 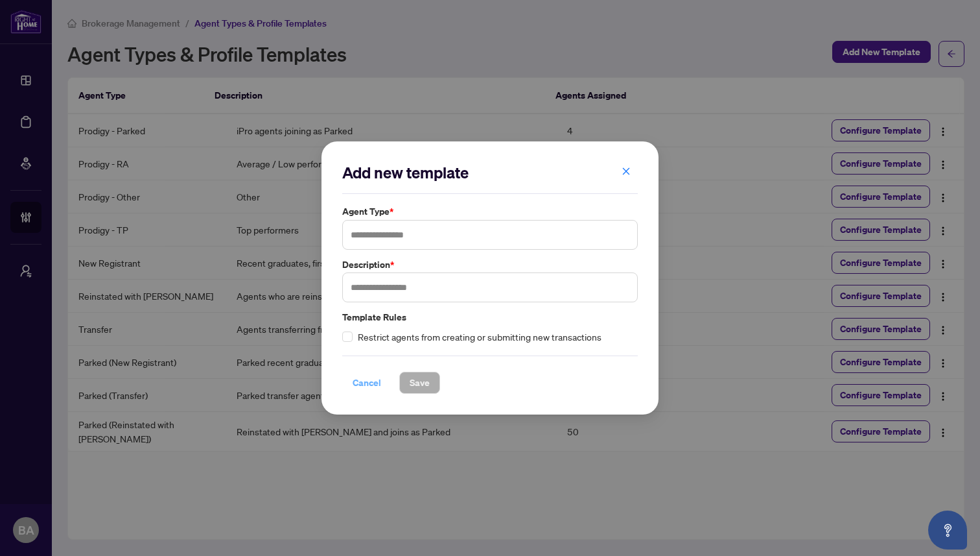 What do you see at coordinates (419, 382) in the screenshot?
I see `button: Save` at bounding box center [419, 382].